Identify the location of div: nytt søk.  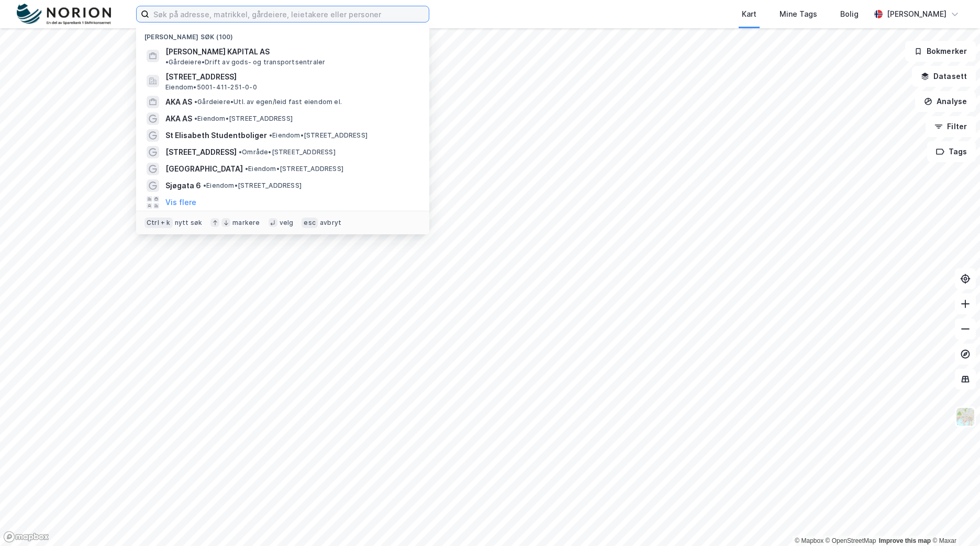
(189, 223).